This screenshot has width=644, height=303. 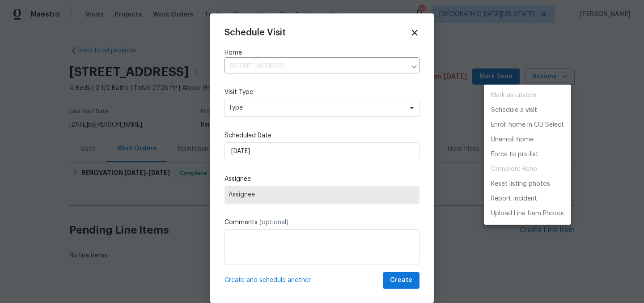 I want to click on span: Project is already completed, so click(x=527, y=170).